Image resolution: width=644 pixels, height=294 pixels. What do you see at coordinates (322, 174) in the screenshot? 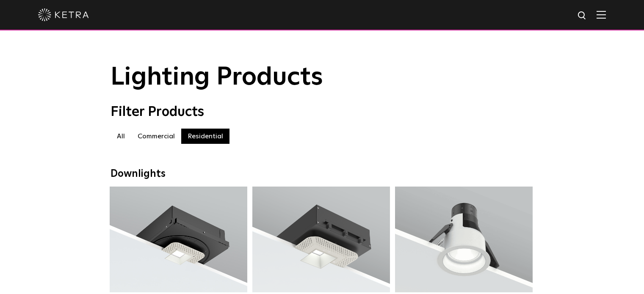
I see `div: Downlights` at bounding box center [322, 174].